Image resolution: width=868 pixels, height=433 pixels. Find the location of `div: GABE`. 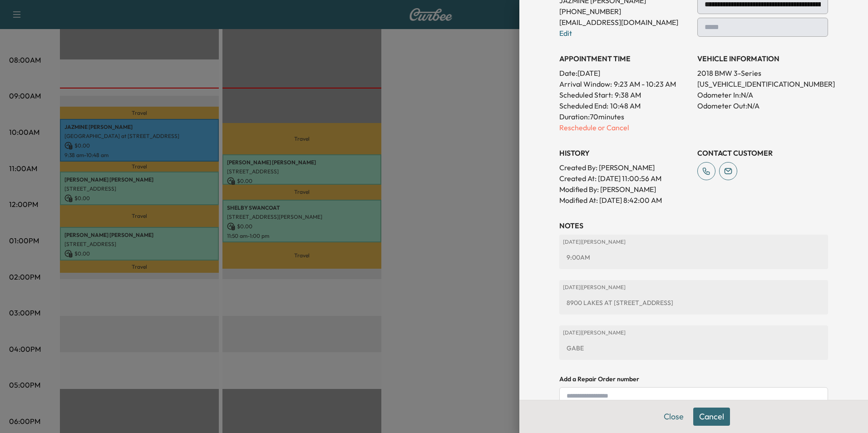

div: GABE is located at coordinates (694, 348).